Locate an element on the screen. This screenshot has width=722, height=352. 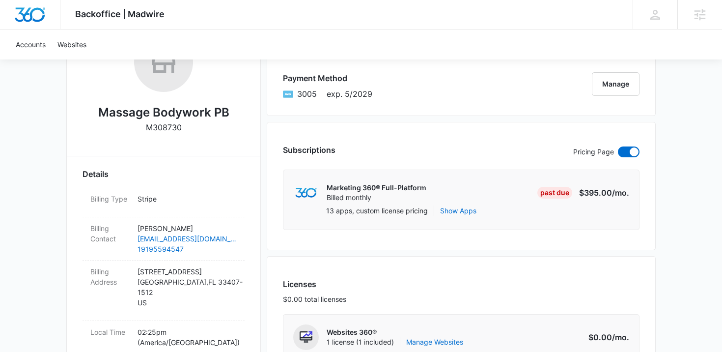
p: Marketing 360® Full-Platform is located at coordinates (376, 188).